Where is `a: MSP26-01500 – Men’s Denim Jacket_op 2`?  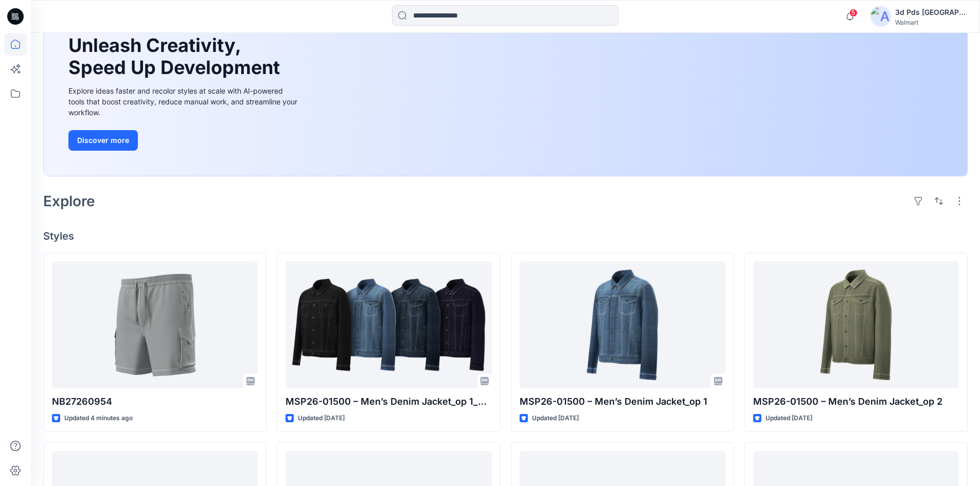 a: MSP26-01500 – Men’s Denim Jacket_op 2 is located at coordinates (856, 324).